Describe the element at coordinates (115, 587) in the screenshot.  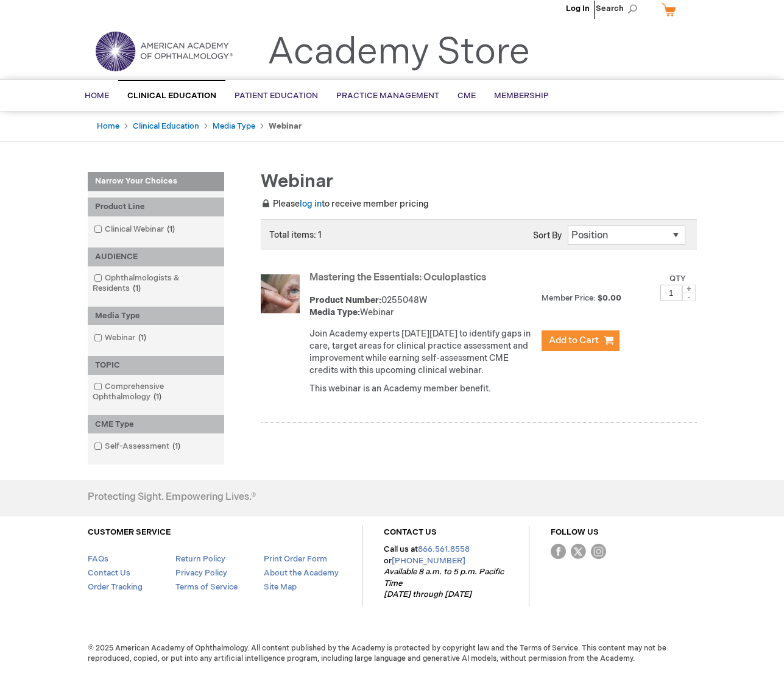
I see `a: Order Tracking` at that location.